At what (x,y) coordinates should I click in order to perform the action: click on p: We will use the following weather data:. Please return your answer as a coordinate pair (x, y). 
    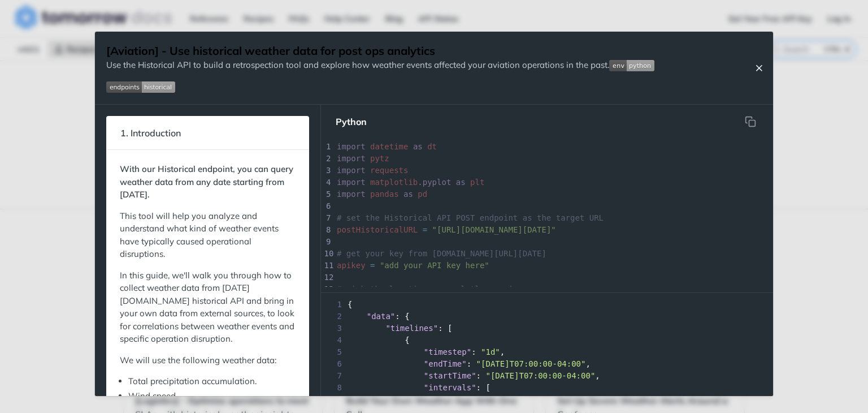
    Looking at the image, I should click on (207, 361).